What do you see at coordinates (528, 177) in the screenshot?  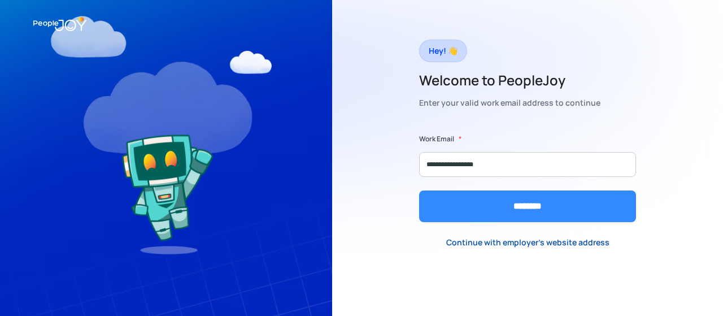 I see `form: Form` at bounding box center [528, 177].